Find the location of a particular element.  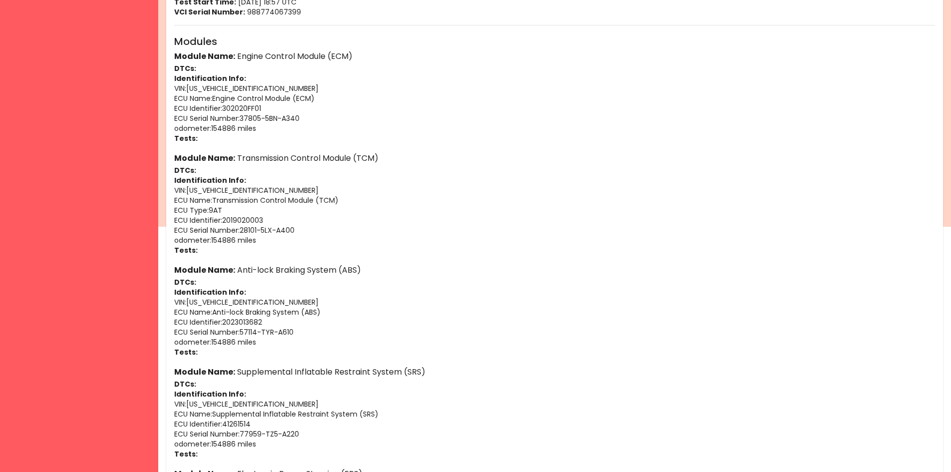

p: ECU Identifier : 2019020003 is located at coordinates (555, 220).